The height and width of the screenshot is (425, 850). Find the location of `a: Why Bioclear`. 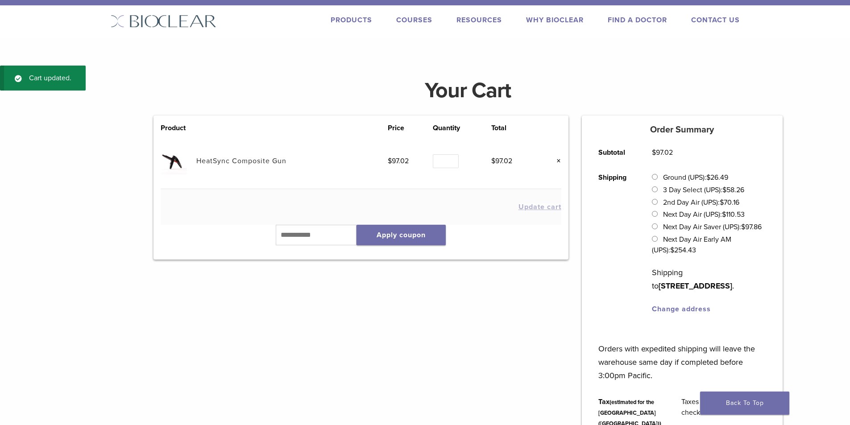

a: Why Bioclear is located at coordinates (554, 20).